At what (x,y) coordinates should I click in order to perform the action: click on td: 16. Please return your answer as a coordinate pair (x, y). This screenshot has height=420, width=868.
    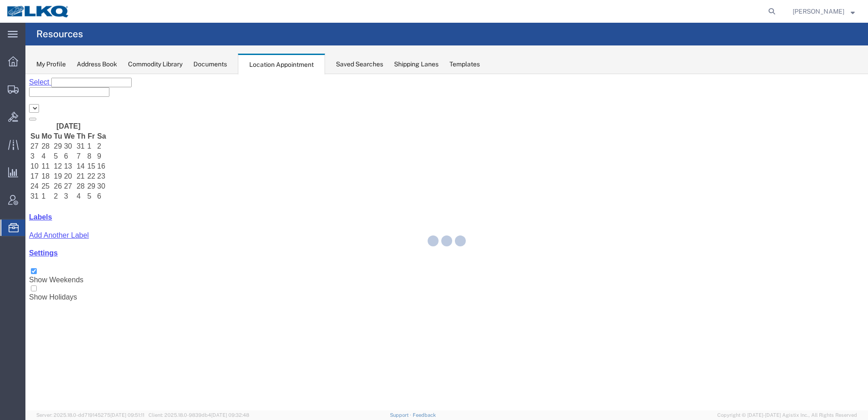
    Looking at the image, I should click on (76, 92).